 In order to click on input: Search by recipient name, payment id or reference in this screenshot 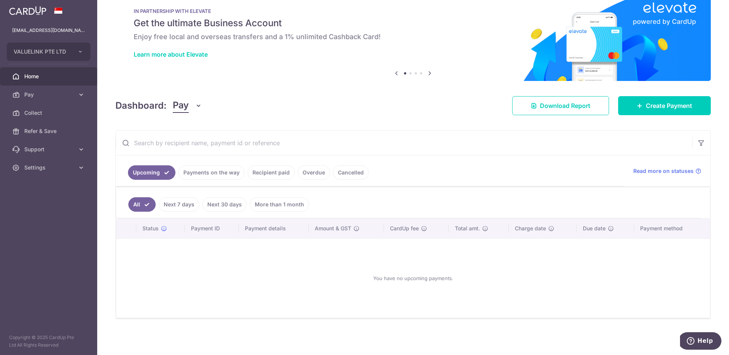, I will do `click(404, 143)`.